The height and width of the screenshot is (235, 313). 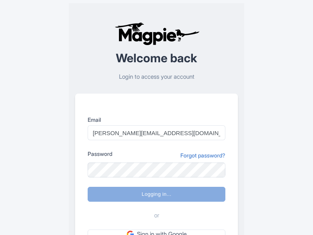 I want to click on p: Login to access your account, so click(x=157, y=77).